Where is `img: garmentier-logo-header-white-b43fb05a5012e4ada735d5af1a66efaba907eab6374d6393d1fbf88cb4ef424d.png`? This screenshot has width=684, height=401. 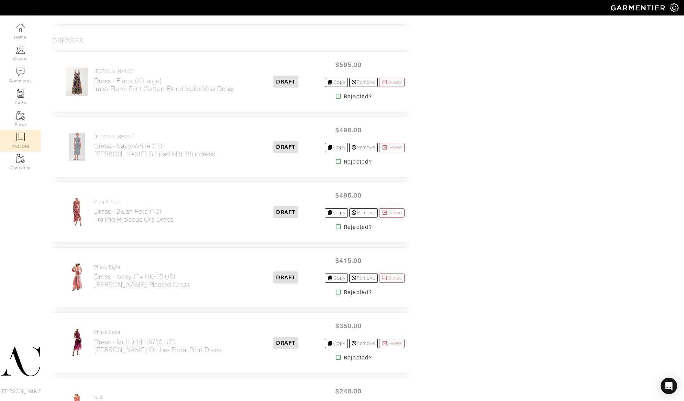
img: garmentier-logo-header-white-b43fb05a5012e4ada735d5af1a66efaba907eab6374d6393d1fbf88cb4ef424d.png is located at coordinates (638, 8).